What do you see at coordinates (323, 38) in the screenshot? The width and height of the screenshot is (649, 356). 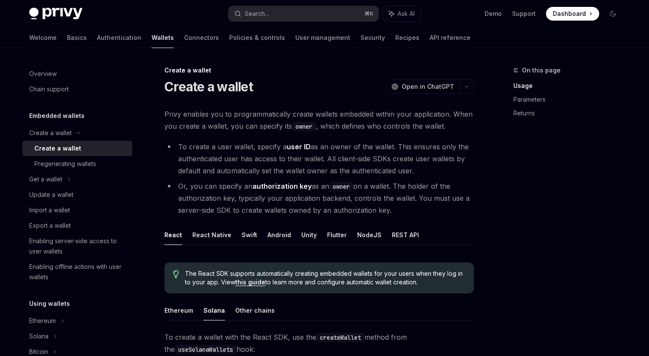 I see `a: User management` at bounding box center [323, 38].